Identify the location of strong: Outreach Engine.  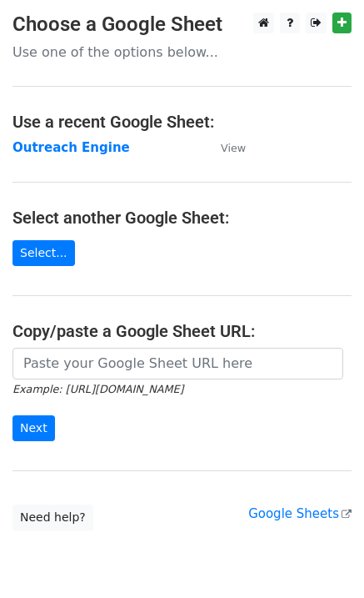
(71, 148).